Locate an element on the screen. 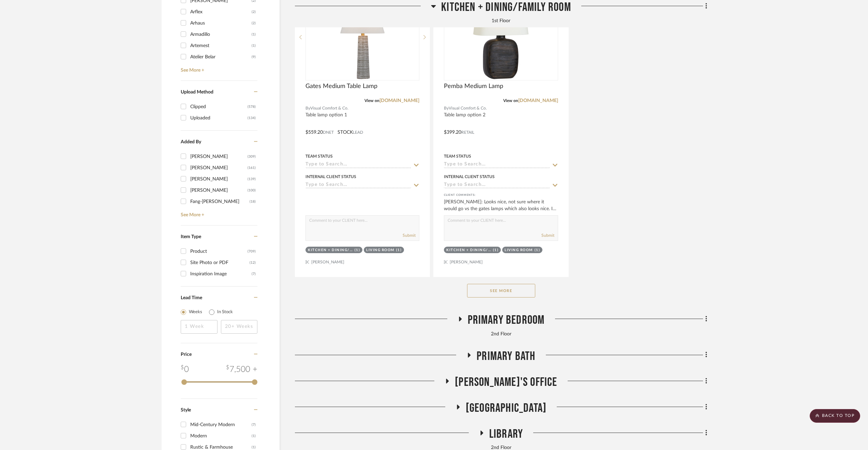  span: Primary Bath is located at coordinates (506, 356).